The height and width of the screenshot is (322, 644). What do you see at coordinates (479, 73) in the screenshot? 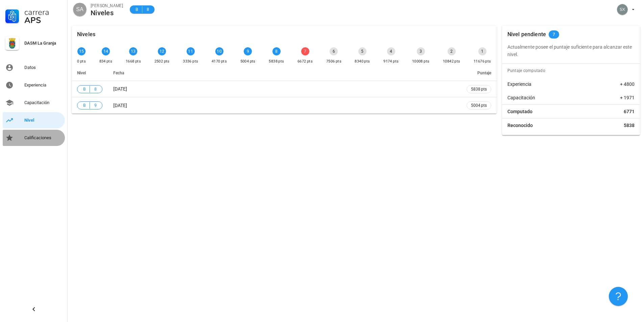
I see `th: Puntaje` at bounding box center [479, 73].